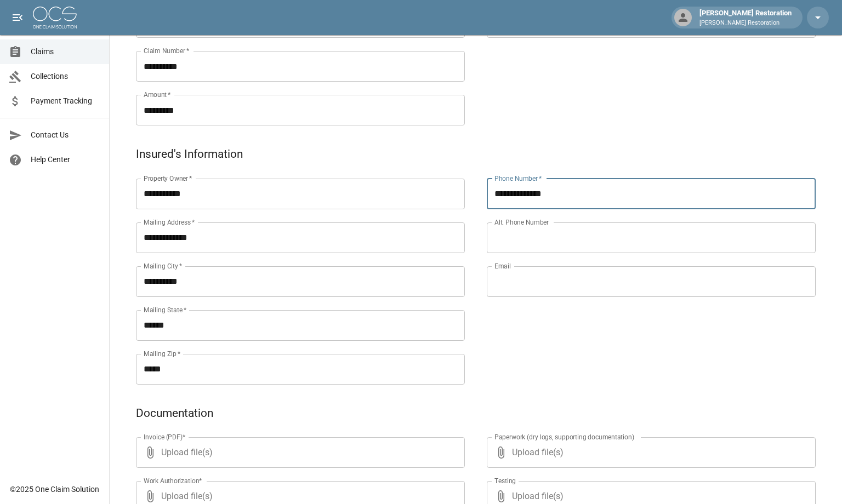 The height and width of the screenshot is (504, 842). I want to click on label: Work Authorization*, so click(173, 481).